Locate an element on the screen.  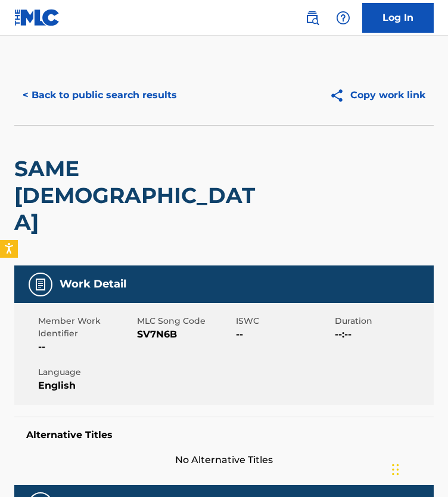
div: Help is located at coordinates (343, 18).